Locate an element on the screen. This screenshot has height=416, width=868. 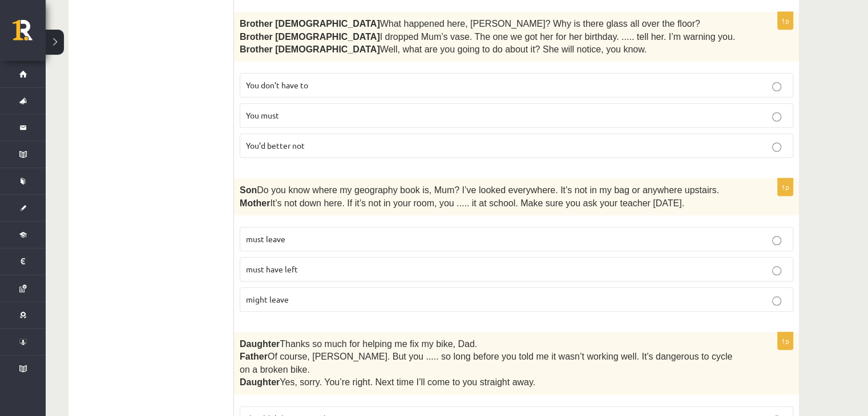
input: You don’t have to is located at coordinates (776, 87).